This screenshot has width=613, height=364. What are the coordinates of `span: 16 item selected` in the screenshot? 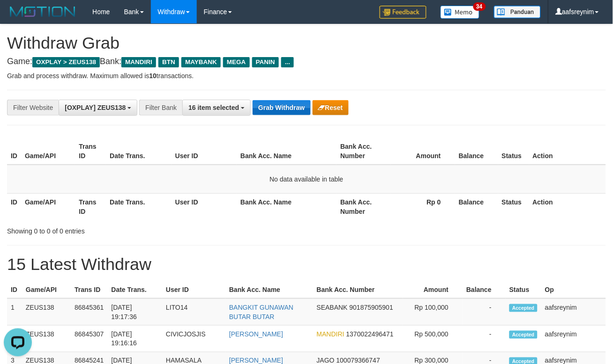 It's located at (214, 108).